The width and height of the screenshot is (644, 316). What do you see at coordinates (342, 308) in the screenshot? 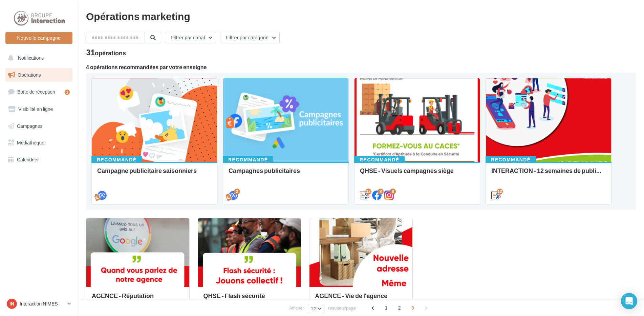
I see `span: résultats/page` at bounding box center [342, 308].